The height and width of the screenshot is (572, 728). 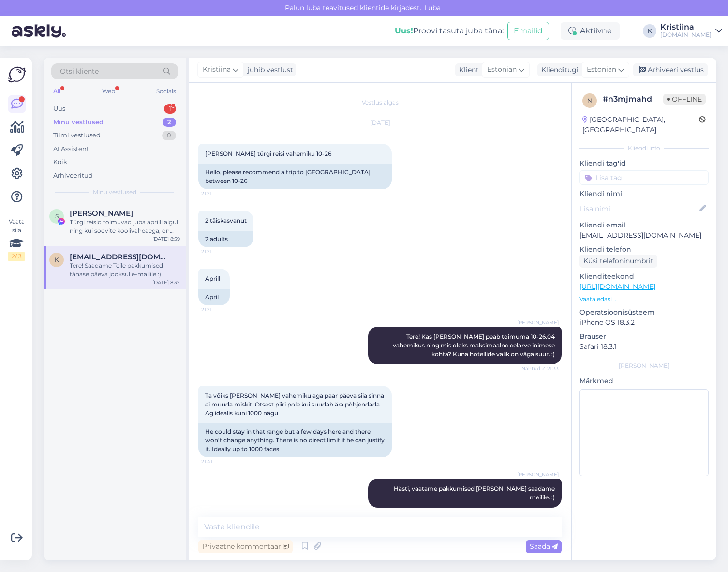 I want to click on div: Küsi telefoninumbrit, so click(x=618, y=261).